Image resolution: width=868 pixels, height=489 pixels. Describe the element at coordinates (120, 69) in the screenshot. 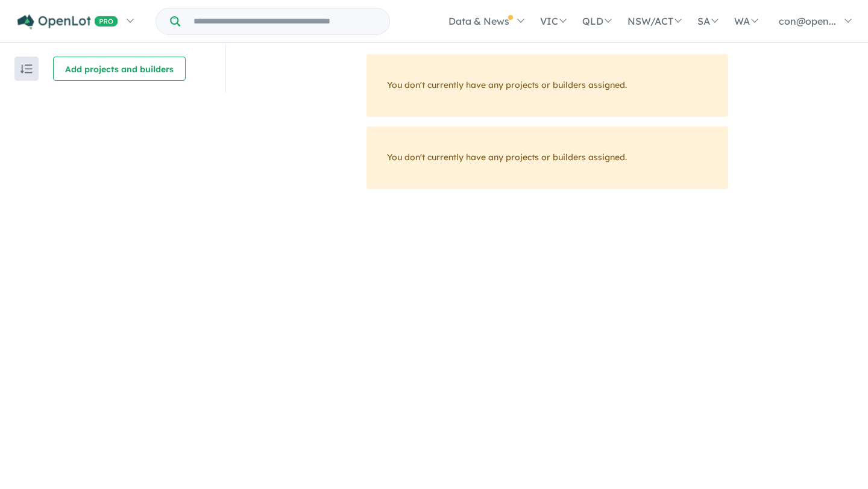

I see `button: Add projects and builders` at that location.